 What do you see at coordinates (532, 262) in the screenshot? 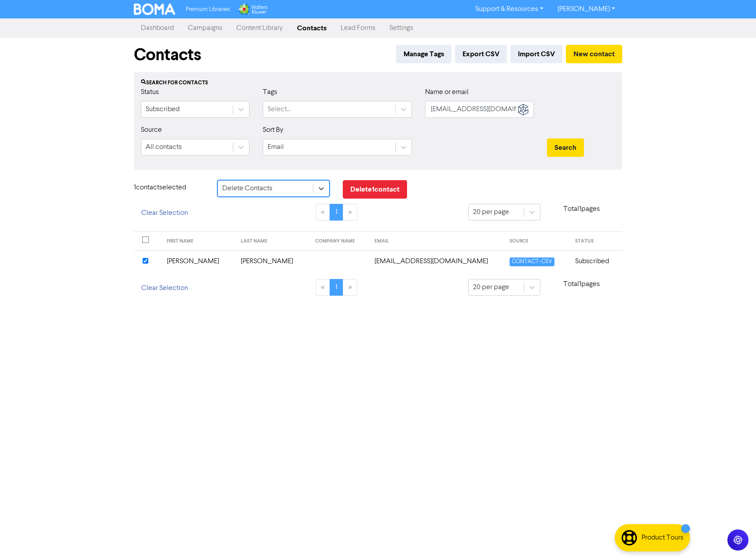
I see `span: CONTACT-CSV` at bounding box center [532, 262].